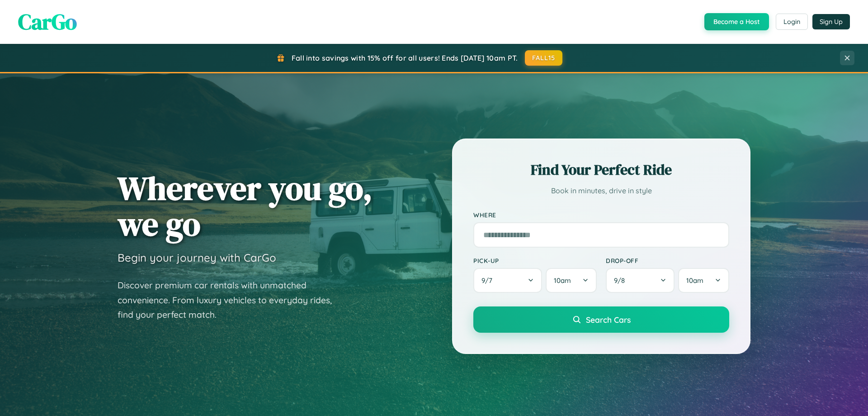  Describe the element at coordinates (601, 320) in the screenshot. I see `button: Search Cars` at that location.